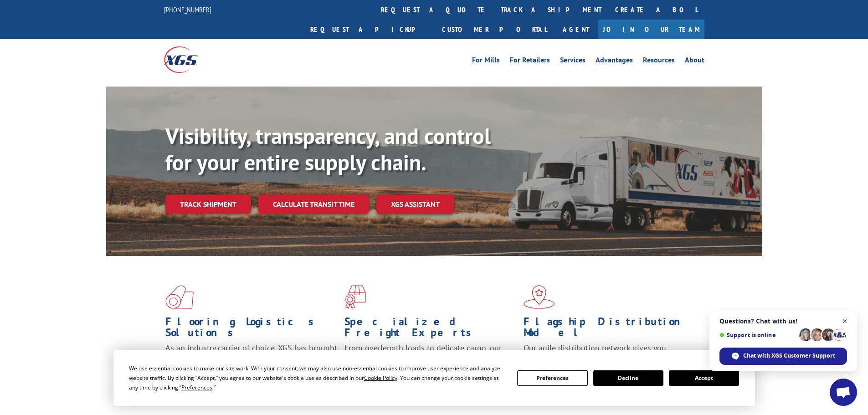 This screenshot has height=415, width=868. What do you see at coordinates (651, 29) in the screenshot?
I see `a: Join Our Team` at bounding box center [651, 29].